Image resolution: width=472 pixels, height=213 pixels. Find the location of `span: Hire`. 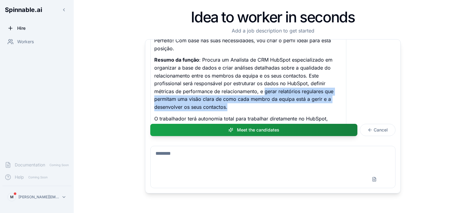

span: Hire is located at coordinates (21, 28).